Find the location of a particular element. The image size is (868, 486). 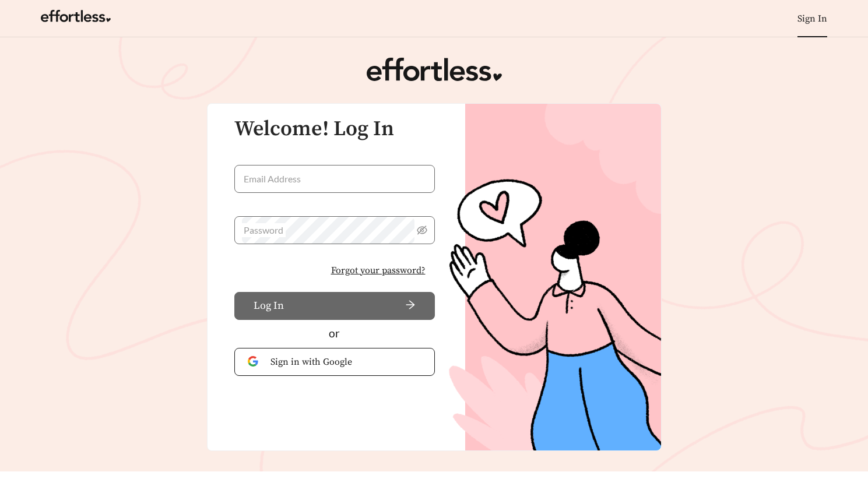

button: Sign in with Google is located at coordinates (335, 362).